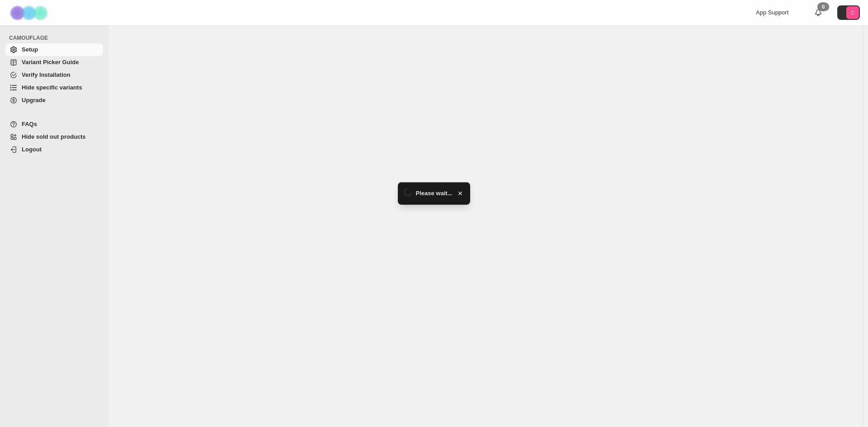 This screenshot has height=427, width=868. Describe the element at coordinates (29, 124) in the screenshot. I see `span: FAQs` at that location.